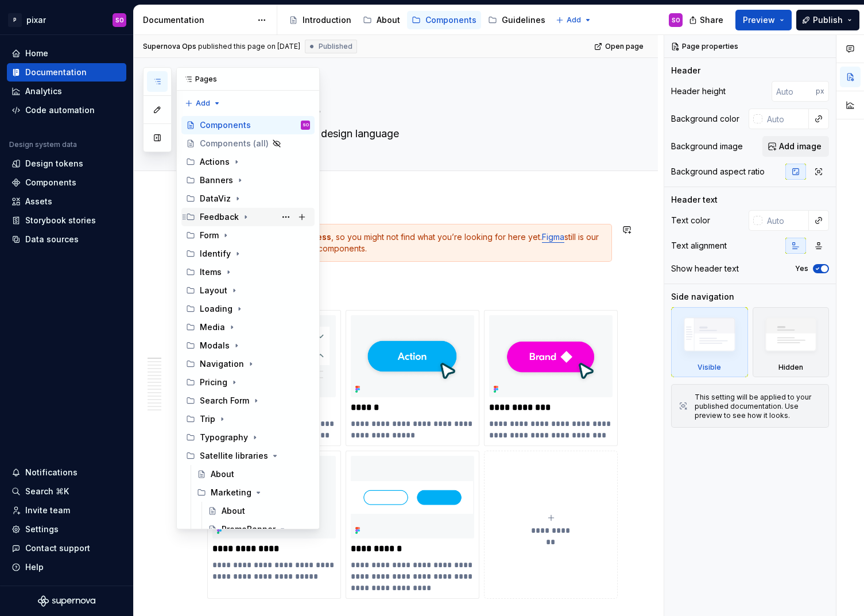 This screenshot has height=616, width=864. Describe the element at coordinates (66, 72) in the screenshot. I see `a: Documentation` at that location.